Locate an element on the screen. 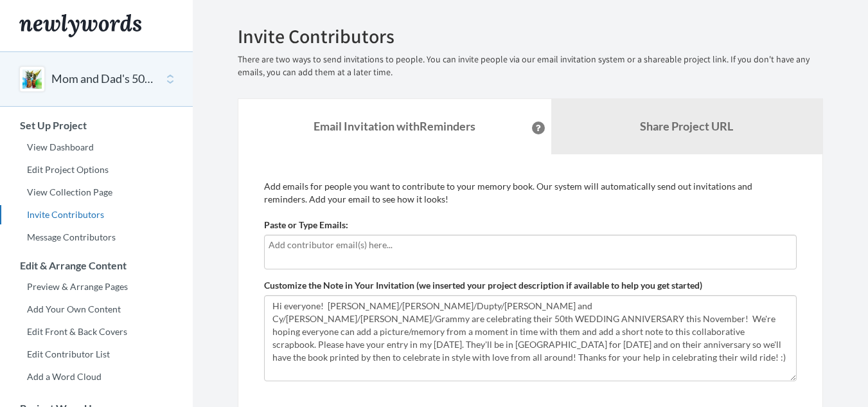  p: Add emails for people you want to contribute to your memory book. Our system will automatically s... is located at coordinates (529, 193).